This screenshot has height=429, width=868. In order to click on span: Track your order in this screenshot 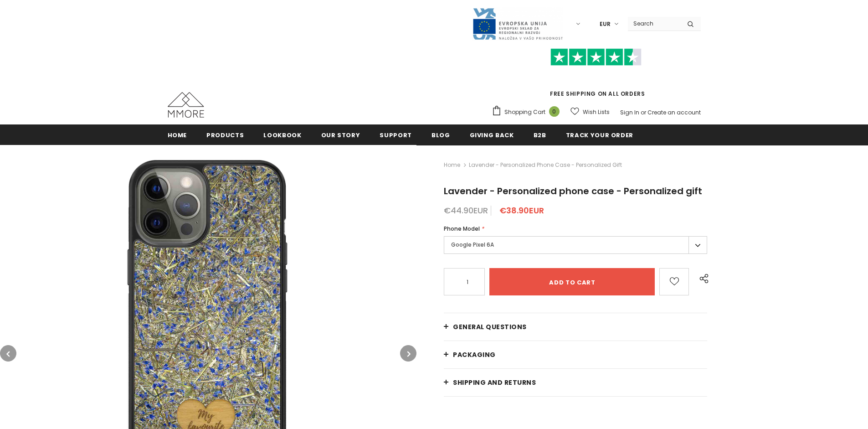, I will do `click(600, 134)`.